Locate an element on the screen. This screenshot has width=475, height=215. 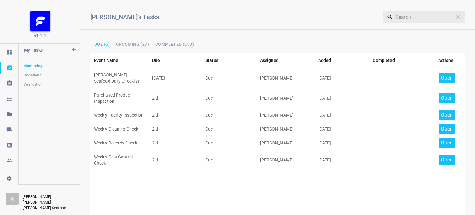
img: FB_Logo_Reversed_RGB_Icon.895fbf61.png is located at coordinates (40, 21).